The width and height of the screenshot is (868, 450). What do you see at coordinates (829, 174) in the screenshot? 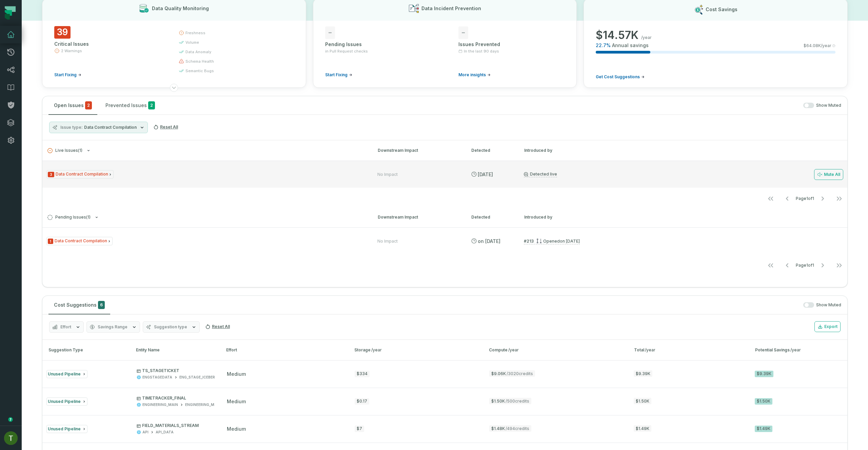
I see `button: Mute All` at bounding box center [829, 174].